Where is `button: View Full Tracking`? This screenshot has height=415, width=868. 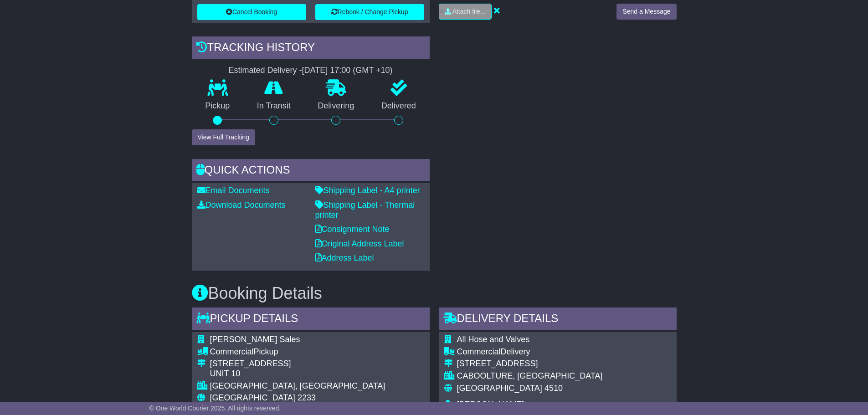 button: View Full Tracking is located at coordinates (223, 137).